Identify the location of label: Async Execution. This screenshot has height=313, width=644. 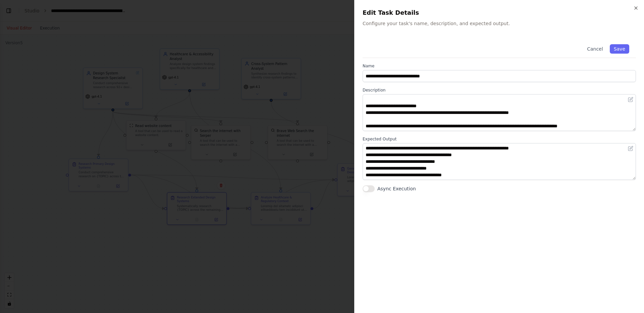
(396, 189).